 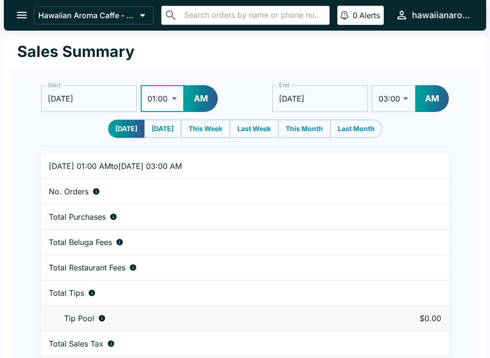 I want to click on label: Start, so click(x=54, y=85).